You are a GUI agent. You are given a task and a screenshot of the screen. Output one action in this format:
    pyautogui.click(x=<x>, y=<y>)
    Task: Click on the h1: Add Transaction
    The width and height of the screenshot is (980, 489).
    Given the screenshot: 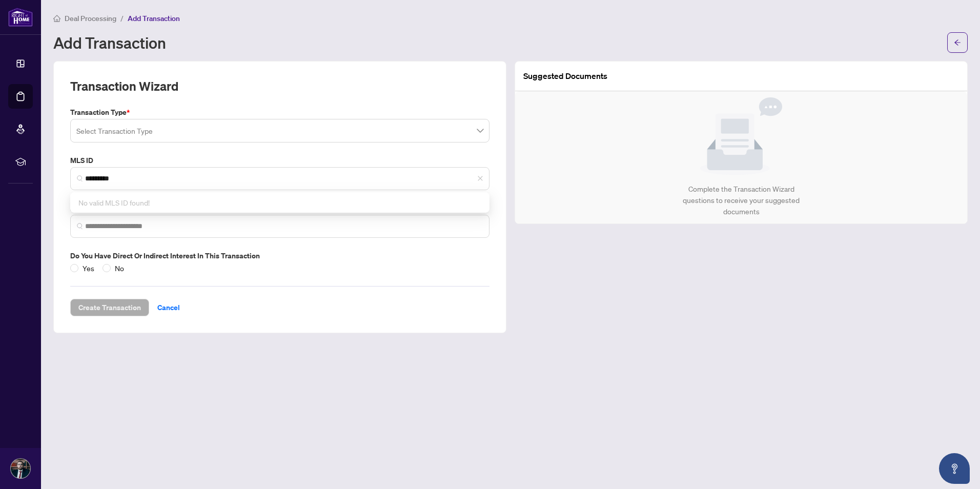 What is the action you would take?
    pyautogui.click(x=110, y=42)
    